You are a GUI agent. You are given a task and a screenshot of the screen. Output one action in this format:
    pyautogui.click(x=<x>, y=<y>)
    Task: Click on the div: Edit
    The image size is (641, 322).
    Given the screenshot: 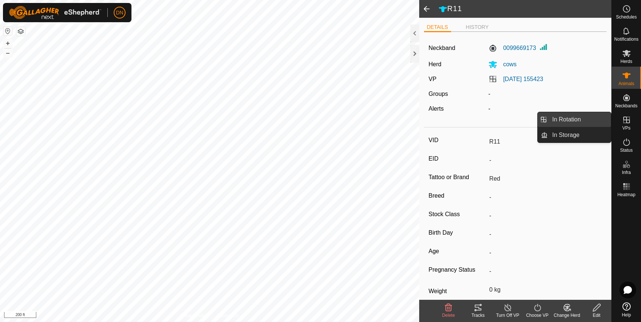 What is the action you would take?
    pyautogui.click(x=597, y=316)
    